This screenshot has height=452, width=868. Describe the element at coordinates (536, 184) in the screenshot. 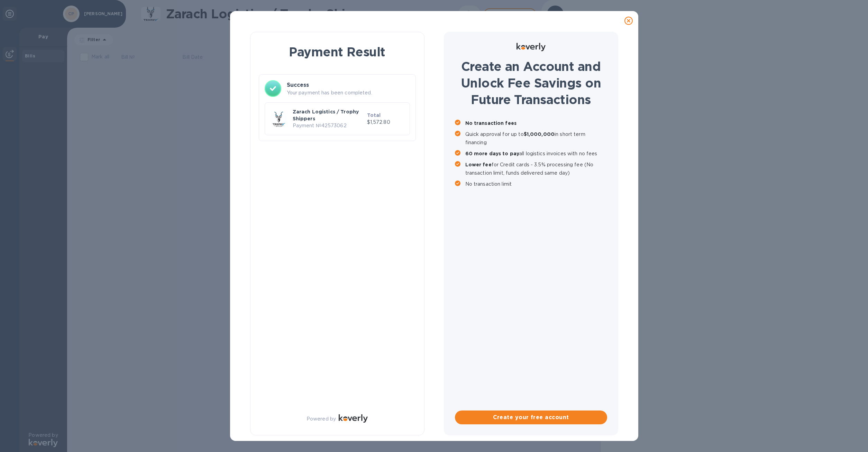

I see `p: No transaction limit` at that location.